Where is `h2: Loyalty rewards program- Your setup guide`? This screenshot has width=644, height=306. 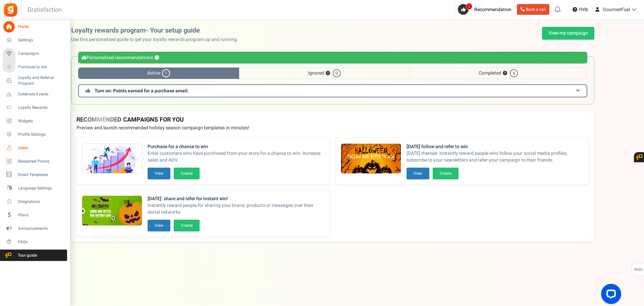
h2: Loyalty rewards program- Your setup guide is located at coordinates (157, 31).